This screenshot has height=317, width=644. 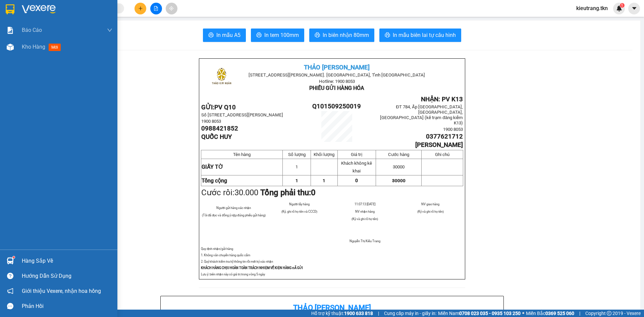 What do you see at coordinates (420, 35) in the screenshot?
I see `button: printerIn mẫu biên lai tự cấu hình` at bounding box center [420, 35].